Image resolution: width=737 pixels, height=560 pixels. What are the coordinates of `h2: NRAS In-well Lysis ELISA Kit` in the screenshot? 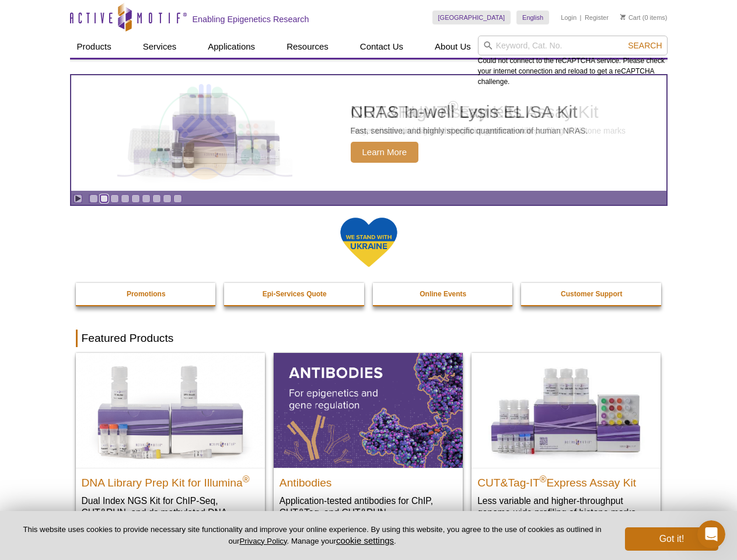 It's located at (469, 112).